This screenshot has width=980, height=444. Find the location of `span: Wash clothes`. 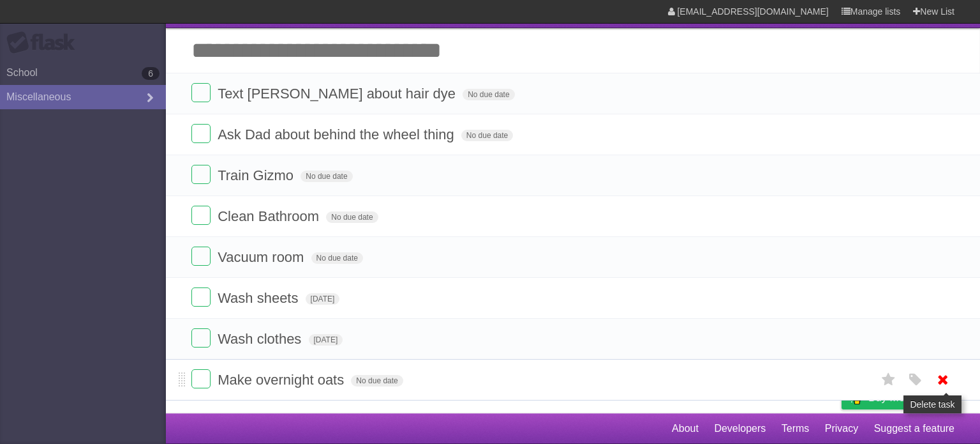

span: Wash clothes is located at coordinates (261, 338).